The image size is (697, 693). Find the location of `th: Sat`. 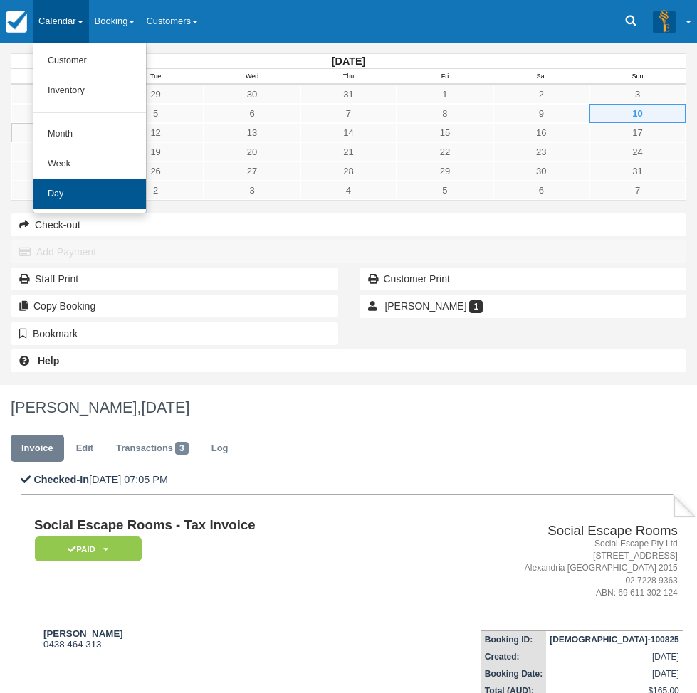

th: Sat is located at coordinates (541, 77).